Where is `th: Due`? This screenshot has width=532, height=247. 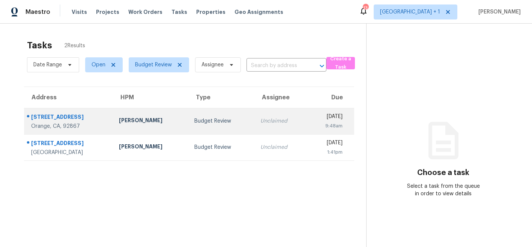 th: Due is located at coordinates (331, 98).